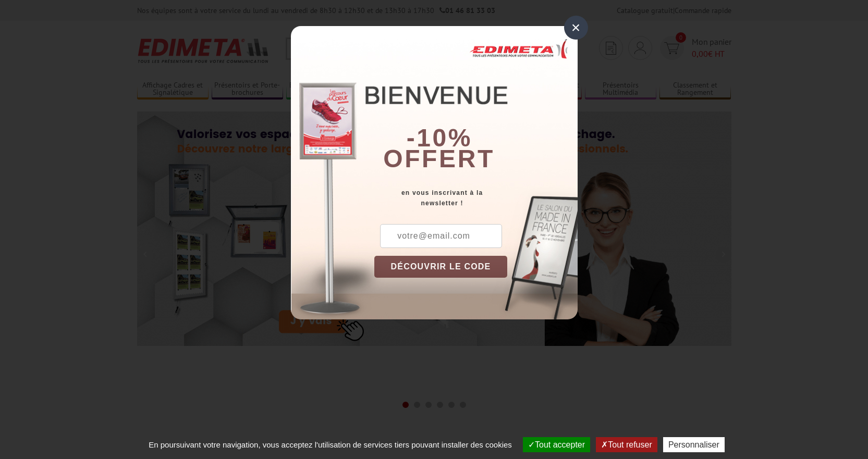  I want to click on button: Tout refuser, so click(626, 444).